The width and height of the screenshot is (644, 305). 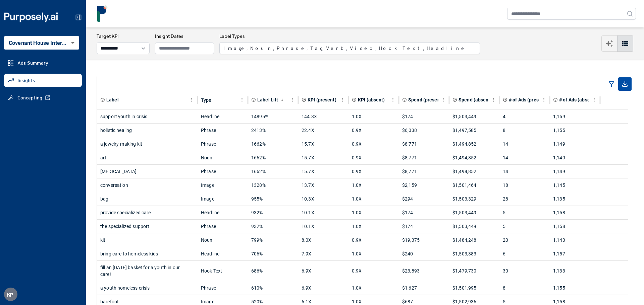 I want to click on div: $1,484,248, so click(x=474, y=240).